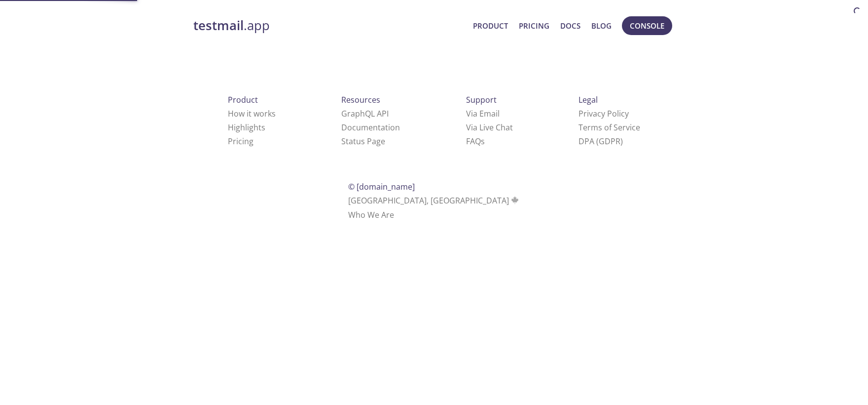  I want to click on a: Docs, so click(570, 26).